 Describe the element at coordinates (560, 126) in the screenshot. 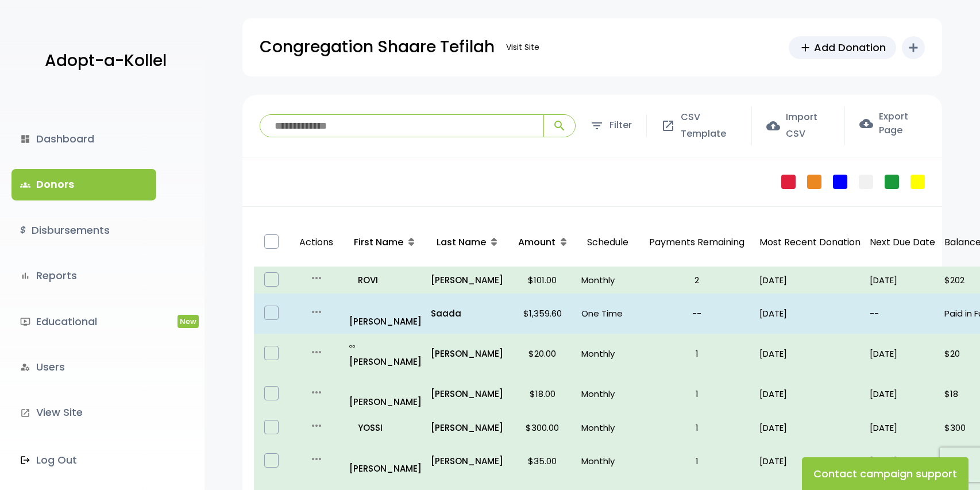

I see `span: search` at that location.